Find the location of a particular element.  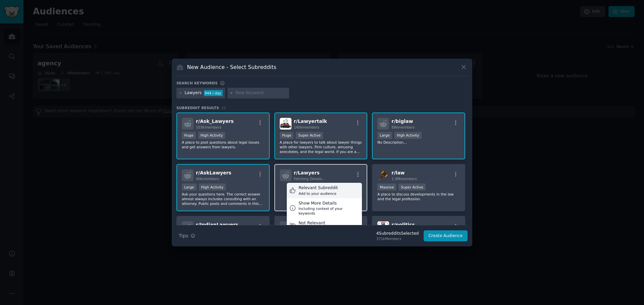

div: Relevant Subreddit is located at coordinates (318, 188).